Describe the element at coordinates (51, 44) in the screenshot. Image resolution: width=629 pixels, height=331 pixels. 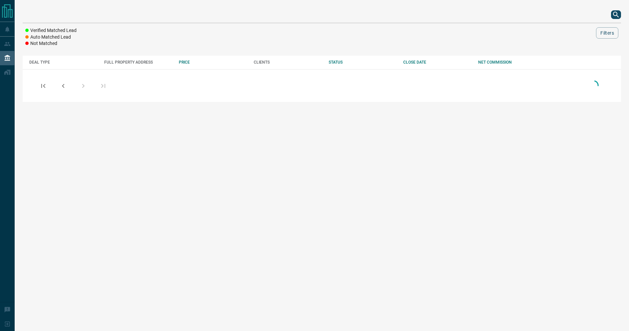
I see `li: Not Matched` at that location.